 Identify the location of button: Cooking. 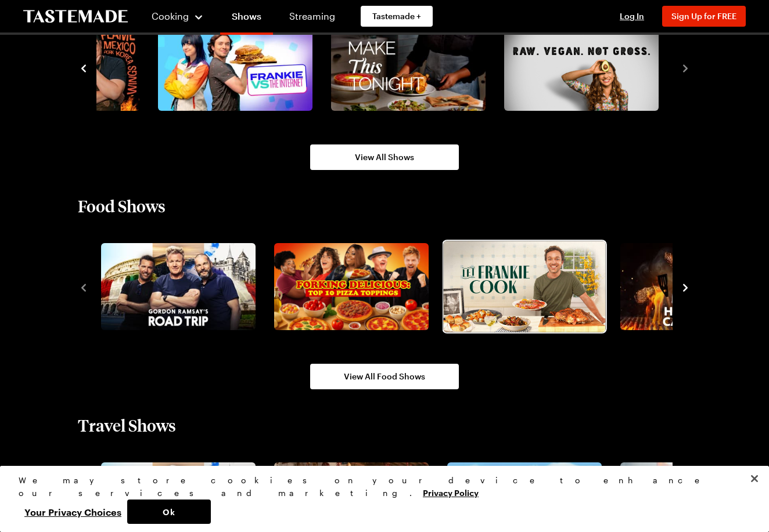
(177, 16).